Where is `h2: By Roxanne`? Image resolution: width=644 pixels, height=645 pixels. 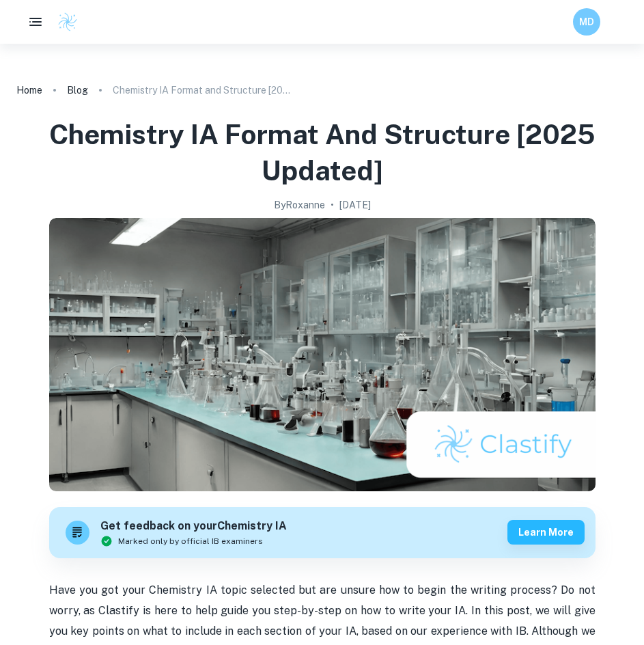 h2: By Roxanne is located at coordinates (299, 205).